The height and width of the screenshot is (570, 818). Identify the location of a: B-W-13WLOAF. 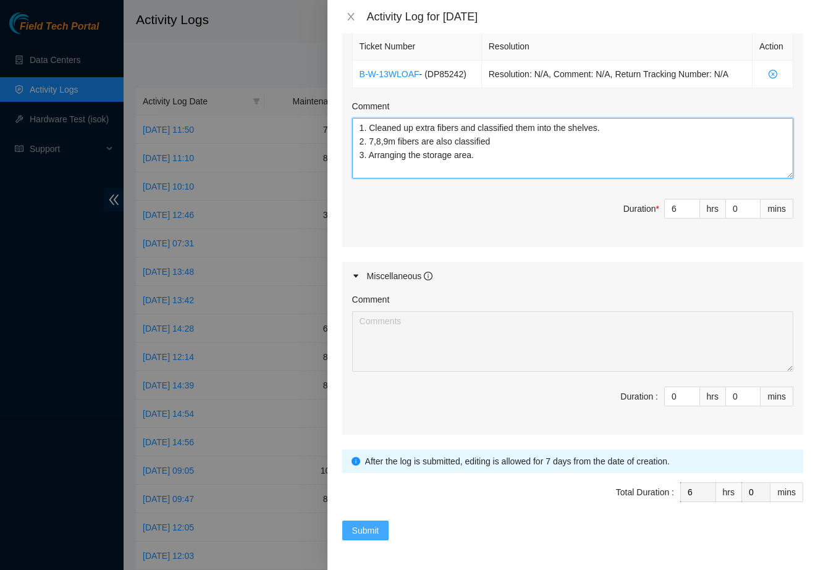
(389, 74).